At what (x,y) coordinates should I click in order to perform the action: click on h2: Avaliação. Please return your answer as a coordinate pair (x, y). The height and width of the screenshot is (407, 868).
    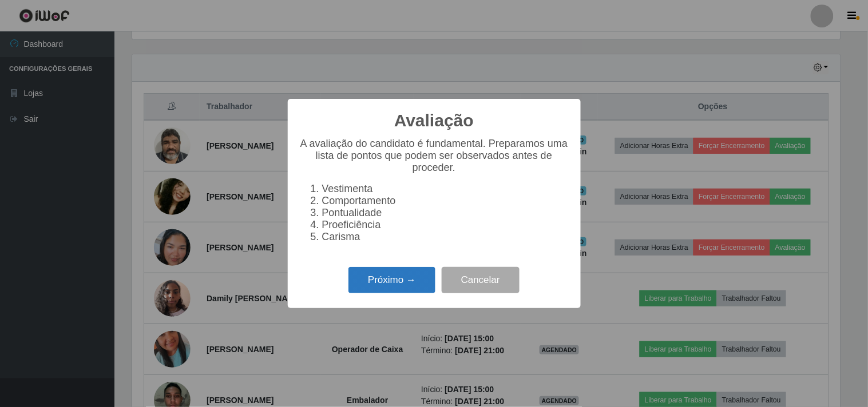
    Looking at the image, I should click on (434, 120).